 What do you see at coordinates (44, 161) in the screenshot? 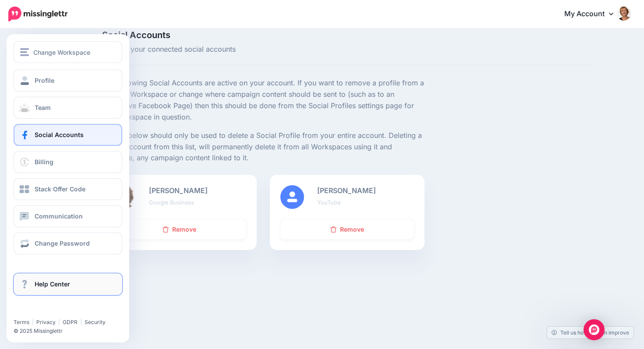
I see `span: Billing` at bounding box center [44, 161].